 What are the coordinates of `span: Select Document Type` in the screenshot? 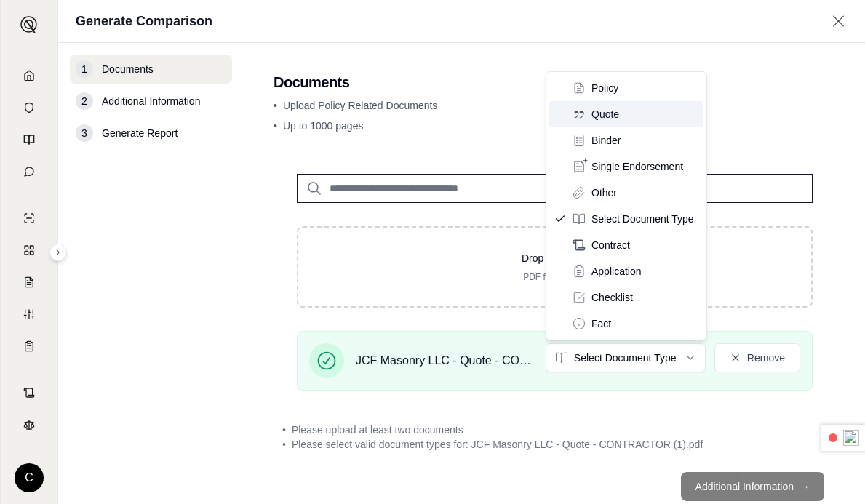 It's located at (643, 219).